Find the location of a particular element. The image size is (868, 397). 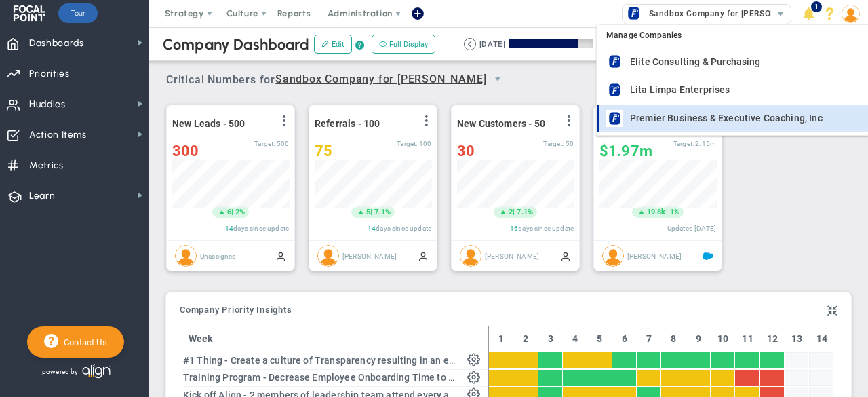

div: 0 • 23 • 100 [23%] Mon Jun 16 2025 to Sun Jun 22 2025 is located at coordinates (574, 360).